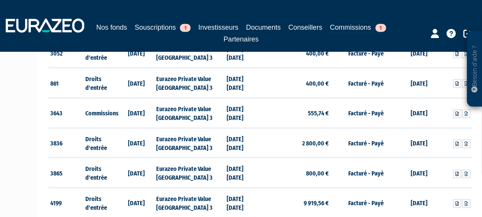 The image size is (482, 217). Describe the element at coordinates (263, 27) in the screenshot. I see `a: Documents` at that location.